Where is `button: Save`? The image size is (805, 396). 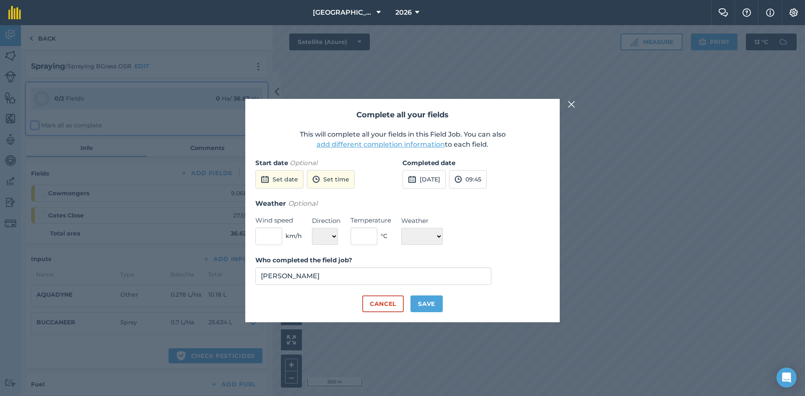
button: Save is located at coordinates (426, 304).